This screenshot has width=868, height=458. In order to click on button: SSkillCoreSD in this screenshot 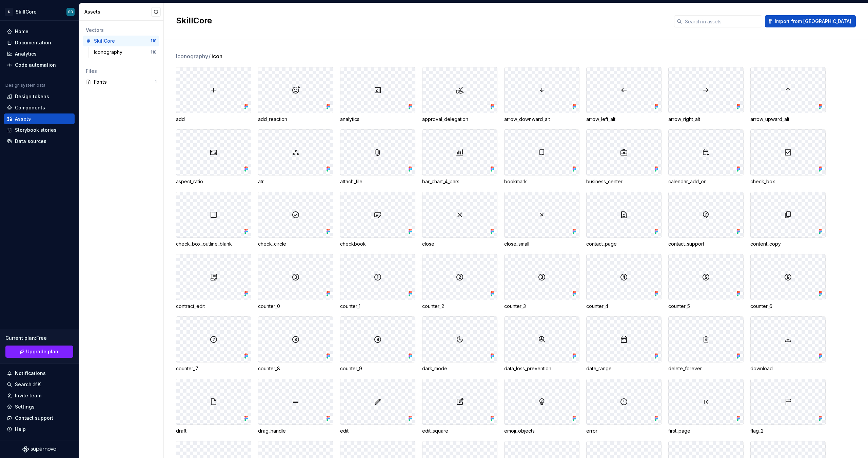, I will do `click(39, 11)`.